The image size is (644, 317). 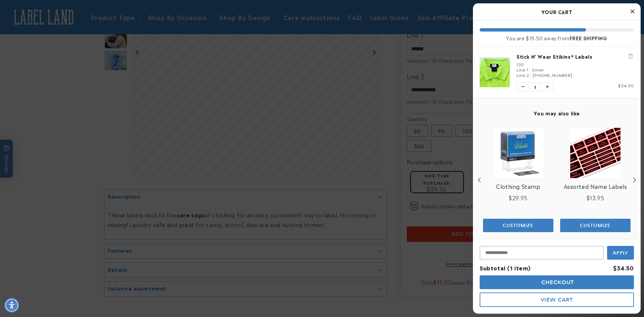 I want to click on span: View Cart, so click(x=556, y=300).